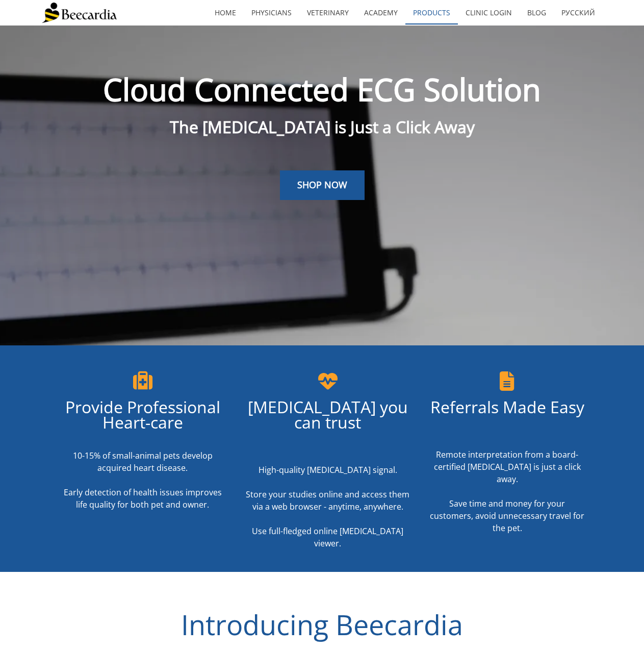 The height and width of the screenshot is (652, 644). What do you see at coordinates (143, 414) in the screenshot?
I see `span: Provide Professional Heart-care` at bounding box center [143, 414].